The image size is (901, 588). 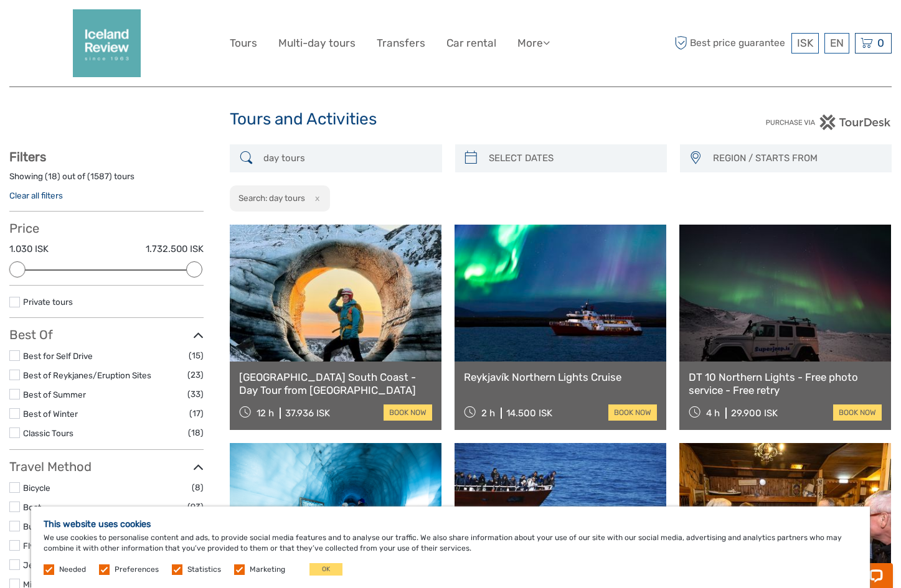 What do you see at coordinates (730, 43) in the screenshot?
I see `span: Best price guarantee` at bounding box center [730, 43].